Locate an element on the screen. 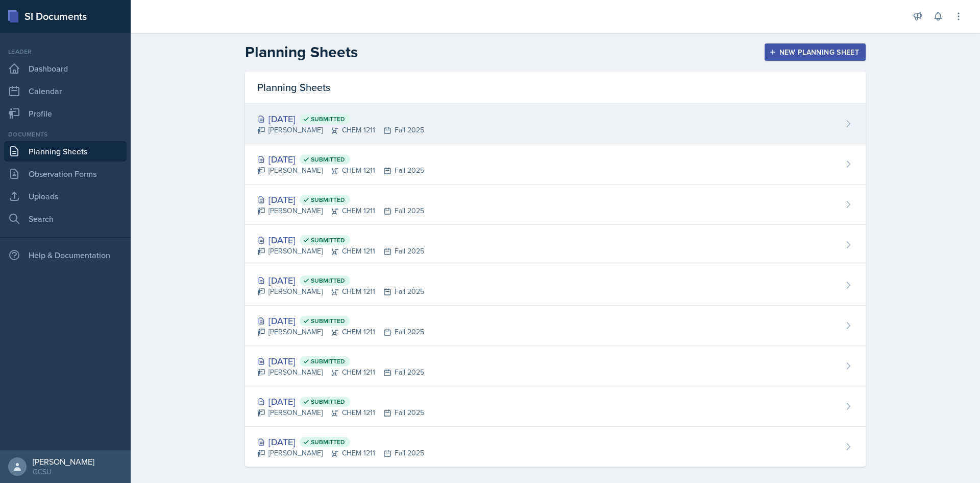 The width and height of the screenshot is (980, 483). div: Help & Documentation is located at coordinates (65, 255).